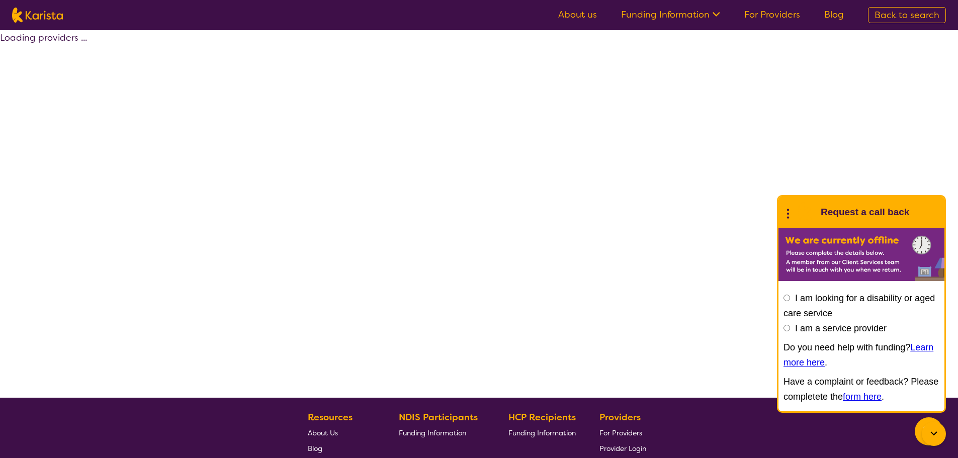 Image resolution: width=958 pixels, height=458 pixels. I want to click on span: Provider Login, so click(623, 449).